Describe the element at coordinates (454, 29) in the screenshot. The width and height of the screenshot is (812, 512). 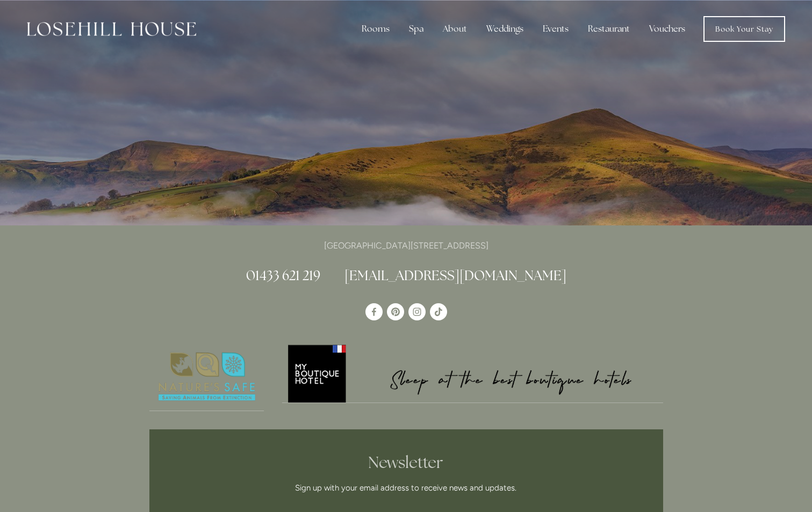
I see `div: About` at that location.